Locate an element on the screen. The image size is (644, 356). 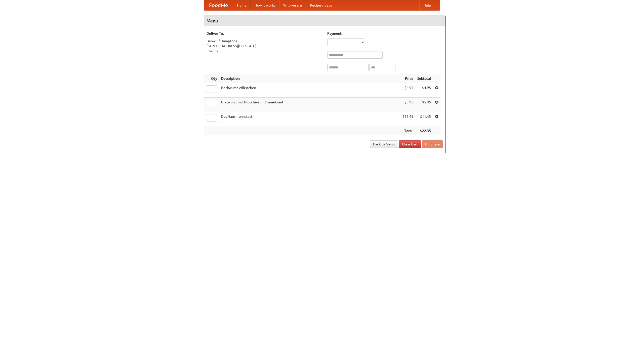
a: Clear Cart is located at coordinates (410, 144).